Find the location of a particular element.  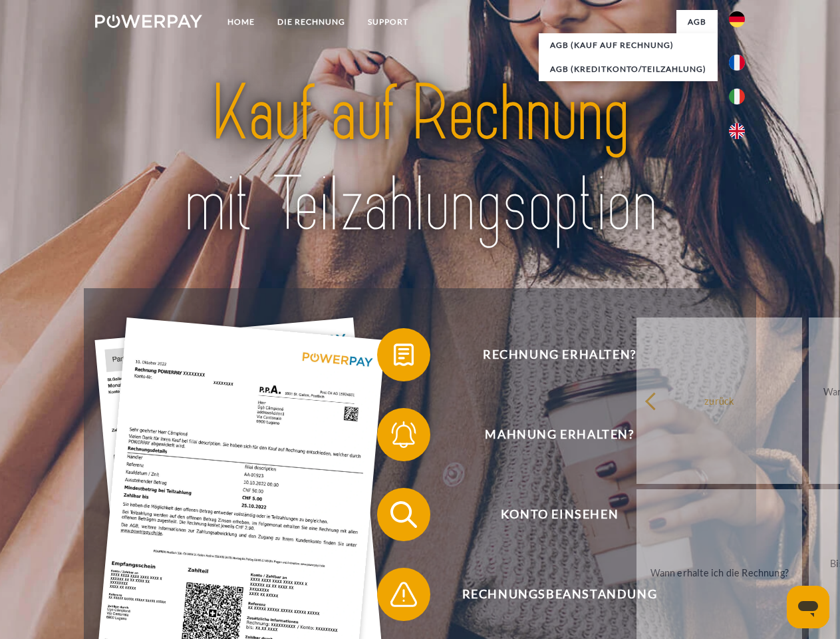

button: Rechnungsbeanstandung is located at coordinates (550, 594).